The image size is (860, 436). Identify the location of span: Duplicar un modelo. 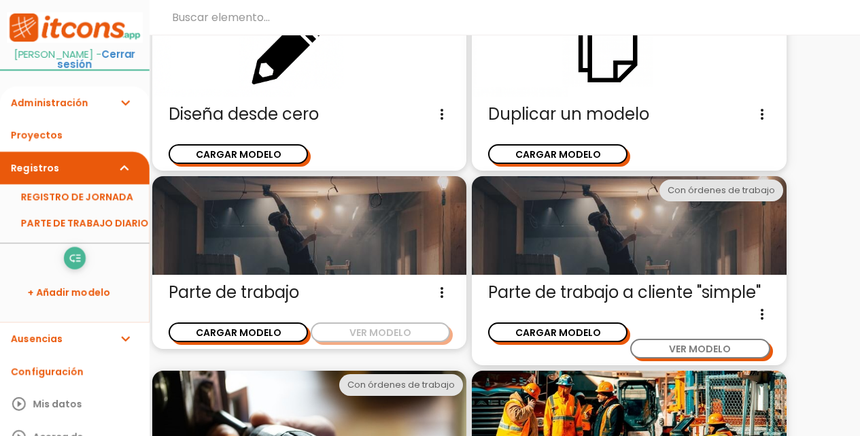
(629, 114).